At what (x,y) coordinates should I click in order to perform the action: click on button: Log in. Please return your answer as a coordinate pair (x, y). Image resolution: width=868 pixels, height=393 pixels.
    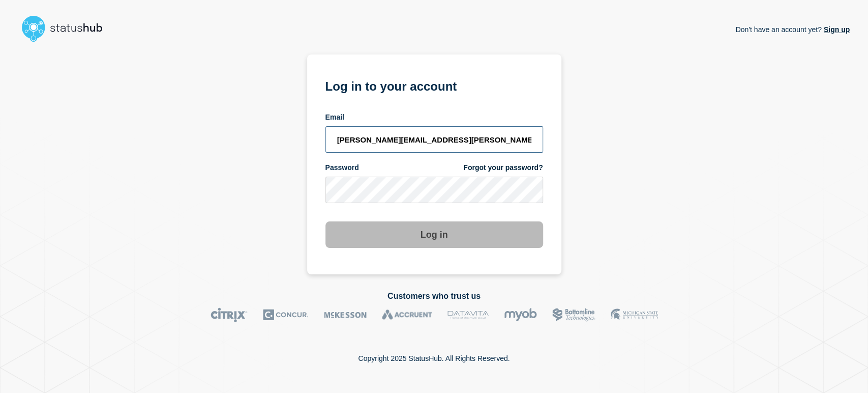
    Looking at the image, I should click on (434, 235).